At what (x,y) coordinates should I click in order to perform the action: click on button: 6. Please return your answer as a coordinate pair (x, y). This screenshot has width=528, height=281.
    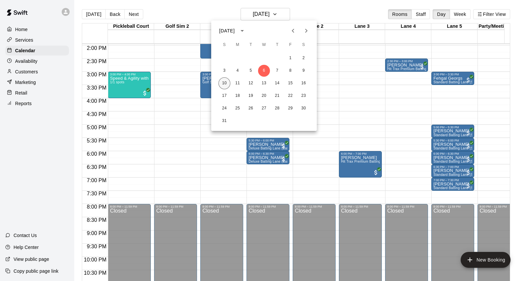
    Looking at the image, I should click on (264, 71).